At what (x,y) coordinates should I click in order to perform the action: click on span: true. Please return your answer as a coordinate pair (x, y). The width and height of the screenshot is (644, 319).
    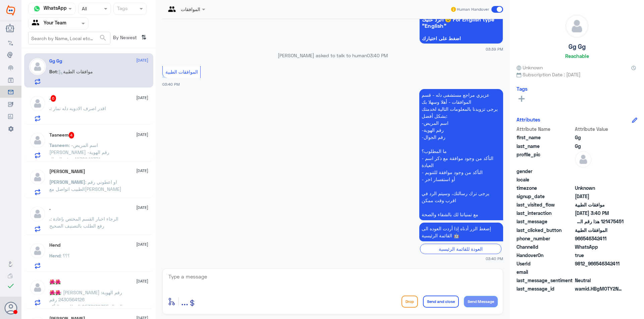
    Looking at the image, I should click on (599, 255).